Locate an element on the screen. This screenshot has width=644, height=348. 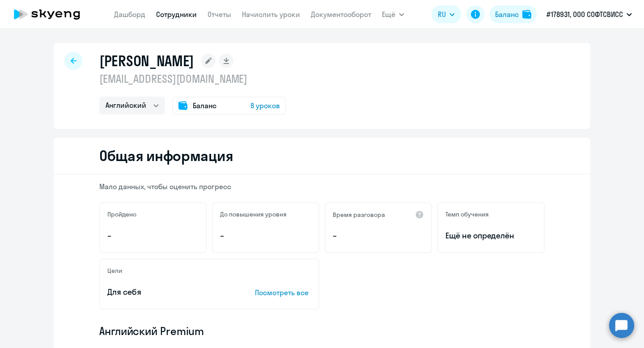
p: Посмотреть все is located at coordinates (283, 293).